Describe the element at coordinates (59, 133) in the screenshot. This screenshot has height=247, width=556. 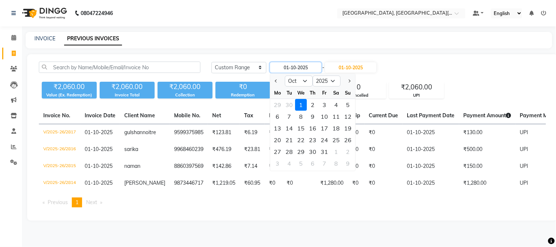
I see `td: V/2025-26/2817` at that location.